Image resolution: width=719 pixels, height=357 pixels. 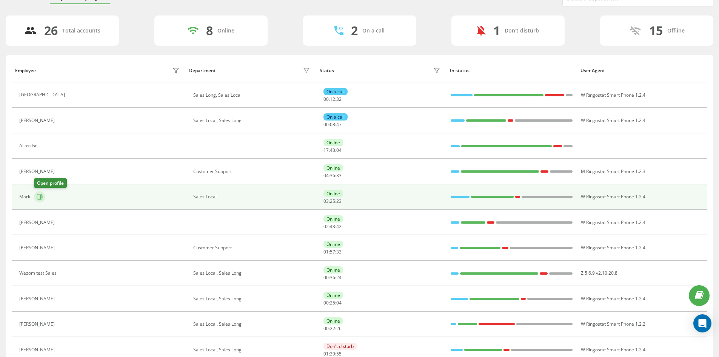 I want to click on span: 23, so click(x=339, y=201).